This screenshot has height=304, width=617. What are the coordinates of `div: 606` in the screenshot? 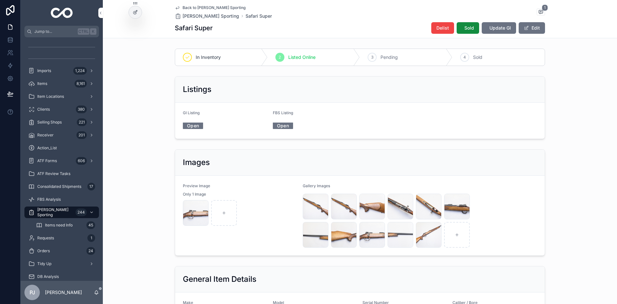 It's located at (81, 161).